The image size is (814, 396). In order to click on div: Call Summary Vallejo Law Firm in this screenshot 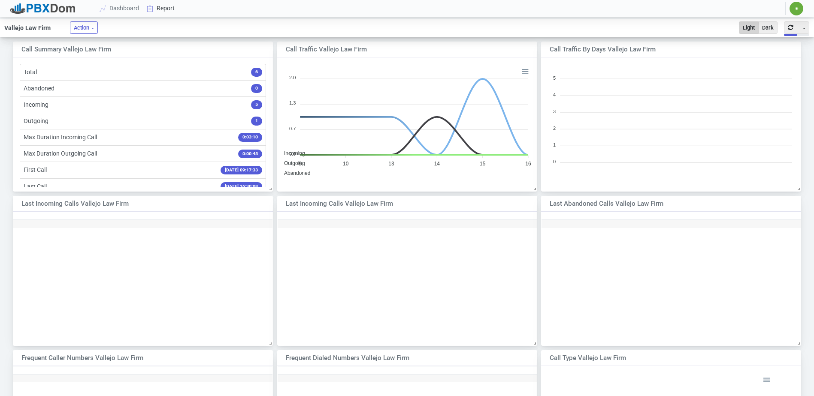, I will do `click(130, 49)`.